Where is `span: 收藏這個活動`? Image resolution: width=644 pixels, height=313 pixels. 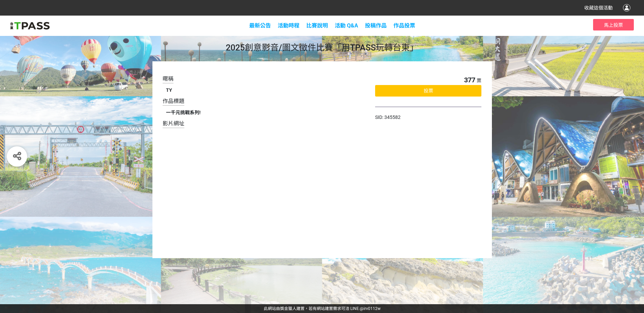
span: 收藏這個活動 is located at coordinates (598, 8).